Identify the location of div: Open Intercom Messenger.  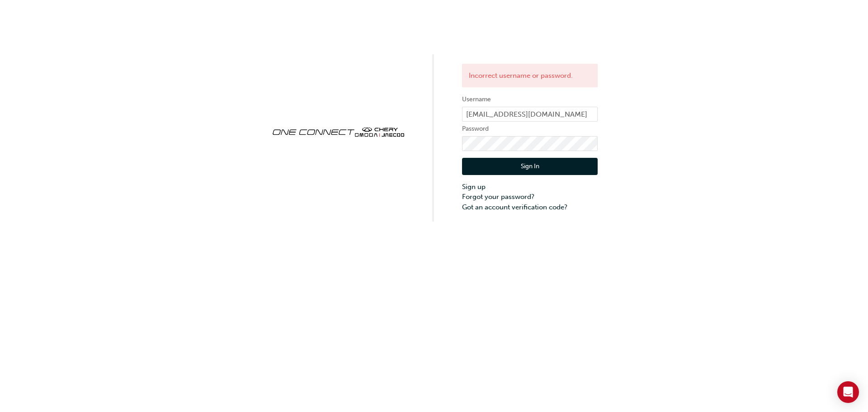
(848, 392).